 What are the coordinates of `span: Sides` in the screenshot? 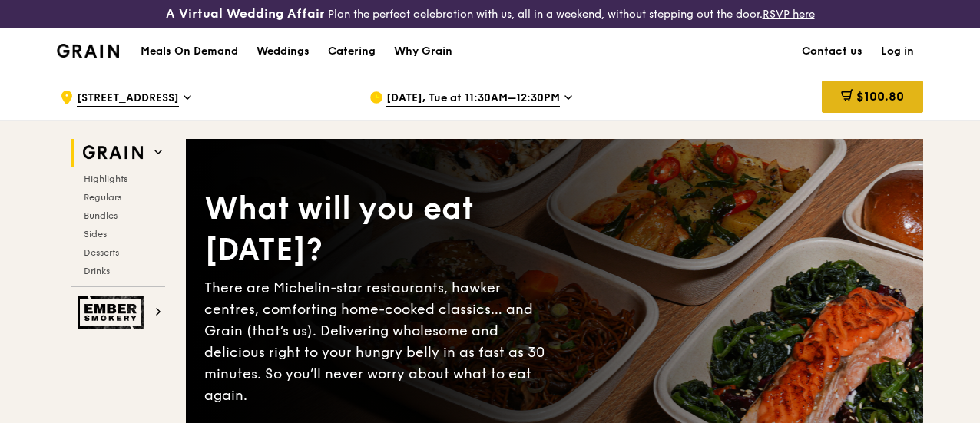 It's located at (95, 234).